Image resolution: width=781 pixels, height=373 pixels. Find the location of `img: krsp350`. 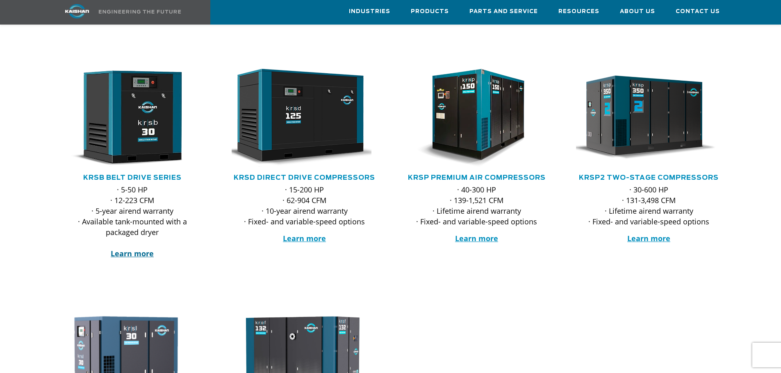

img: krsp350 is located at coordinates (643, 118).